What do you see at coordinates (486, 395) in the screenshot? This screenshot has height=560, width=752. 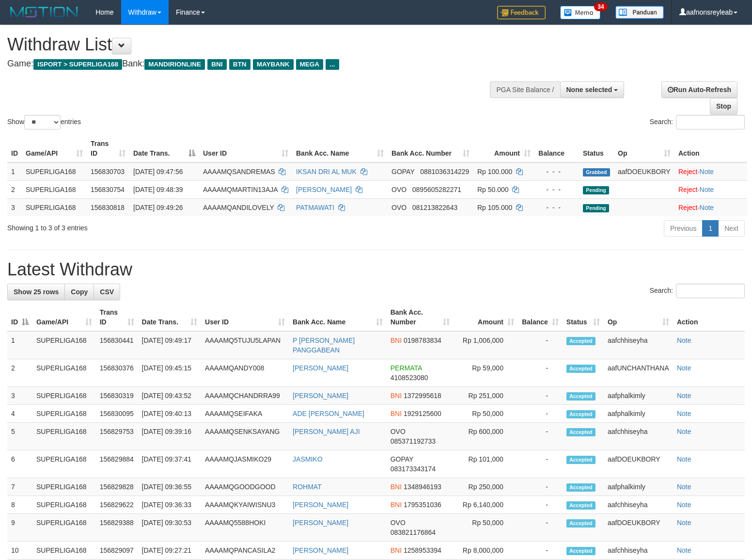 I see `td: Rp 251,000` at bounding box center [486, 395].